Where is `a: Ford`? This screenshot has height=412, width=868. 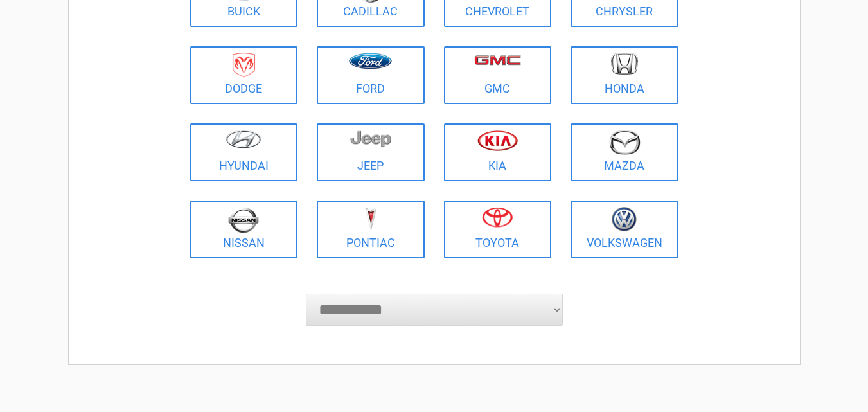
a: Ford is located at coordinates (371, 75).